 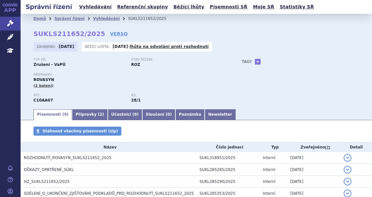 I want to click on th: Číslo jednací, so click(x=228, y=148).